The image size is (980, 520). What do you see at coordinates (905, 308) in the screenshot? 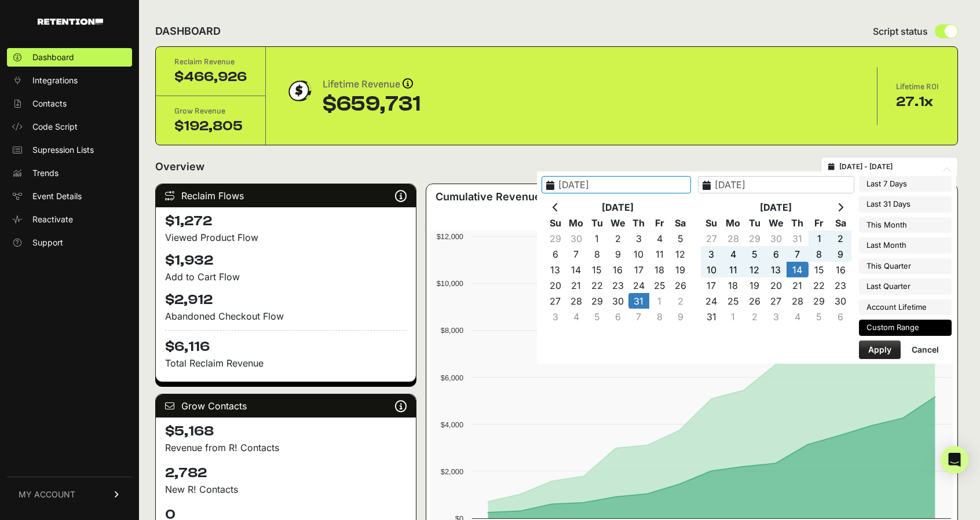
I see `li: Account Lifetime` at bounding box center [905, 308].